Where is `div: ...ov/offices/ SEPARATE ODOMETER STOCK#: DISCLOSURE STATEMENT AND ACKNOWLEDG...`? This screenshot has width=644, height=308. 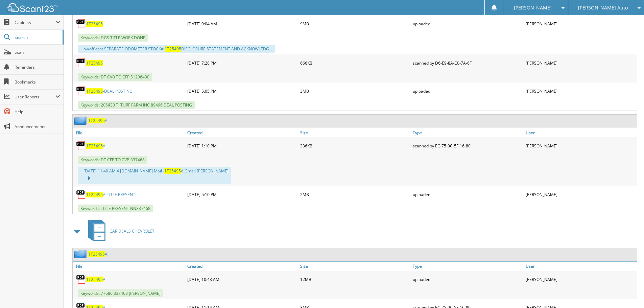 div: ...ov/offices/ SEPARATE ODOMETER STOCK#: DISCLOSURE STATEMENT AND ACKNOWLEDG... is located at coordinates (176, 48).